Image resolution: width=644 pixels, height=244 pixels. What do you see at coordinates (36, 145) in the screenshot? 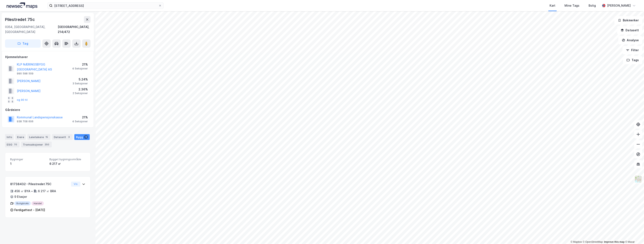
I see `div: Transaksjoner` at bounding box center [36, 145].